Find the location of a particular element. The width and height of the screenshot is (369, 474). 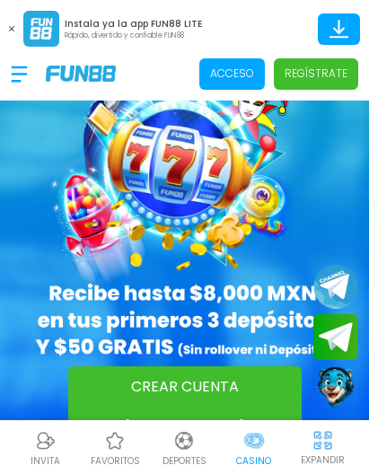

p: Rápido, divertido y confiable FUN88 is located at coordinates (133, 36).